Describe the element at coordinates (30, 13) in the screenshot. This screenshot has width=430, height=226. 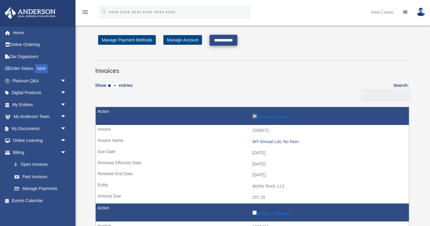
I see `img: Anderson Advisors Platinum Portal` at that location.